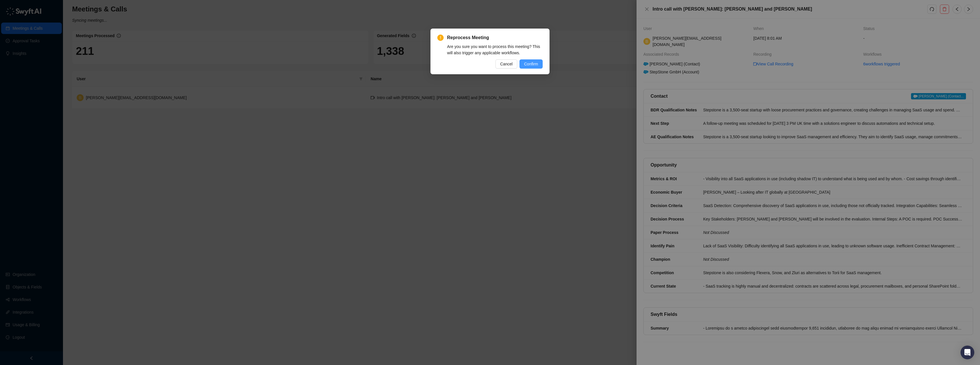  What do you see at coordinates (531, 64) in the screenshot?
I see `span: Confirm` at bounding box center [531, 64].